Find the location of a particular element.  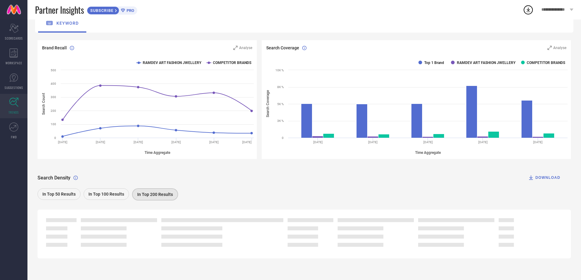

span: PRO is located at coordinates (130, 10).